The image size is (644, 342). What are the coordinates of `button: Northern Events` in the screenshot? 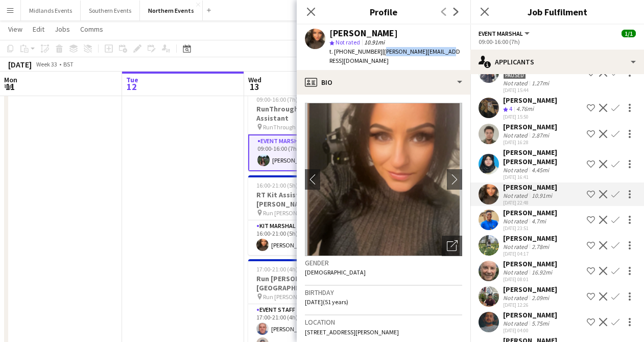 It's located at (171, 10).